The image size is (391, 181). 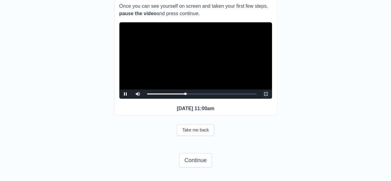 What do you see at coordinates (196, 60) in the screenshot?
I see `div: Video Player` at bounding box center [196, 60].